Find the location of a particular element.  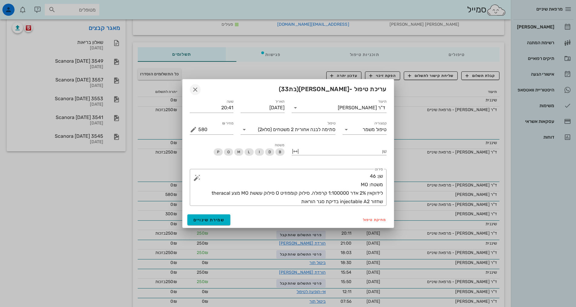

span: סתימה לבנה אחורית 2 משטחים is located at coordinates (304, 130).